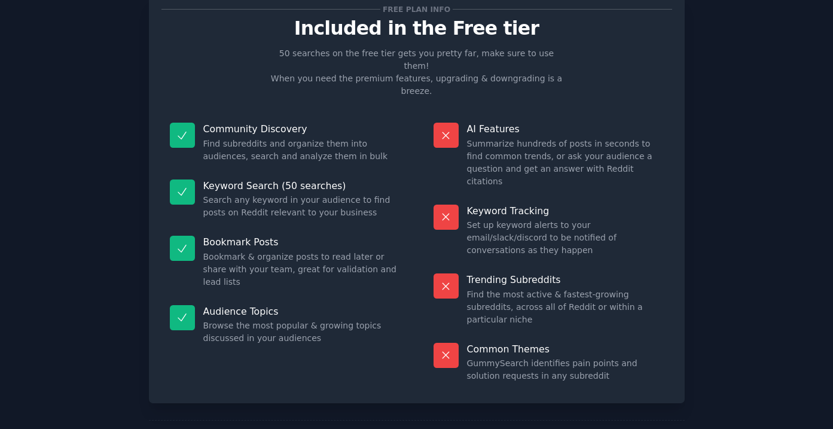 Image resolution: width=833 pixels, height=429 pixels. Describe the element at coordinates (301, 185) in the screenshot. I see `p: Keyword Search (50 searches)` at that location.